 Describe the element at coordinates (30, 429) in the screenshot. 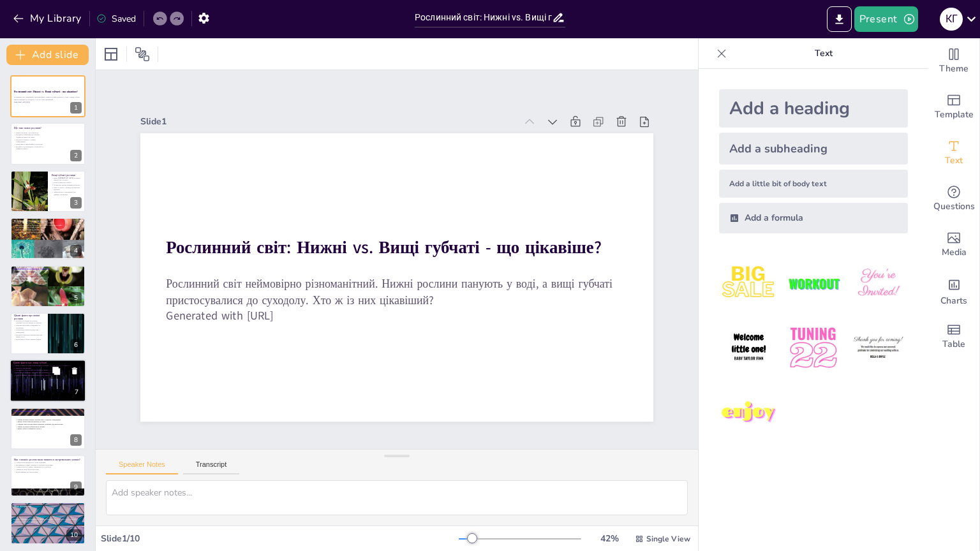

I see `span: Вищі губчаті затримують вологу.` at that location.